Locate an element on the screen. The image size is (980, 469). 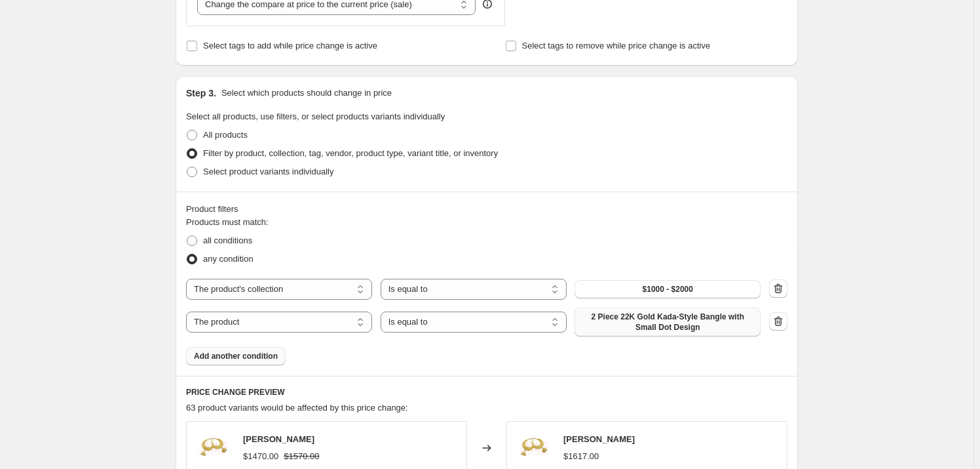
button: 2 Piece 22K Gold Kada-Style Bangle with Small Dot Design is located at coordinates (668, 322).